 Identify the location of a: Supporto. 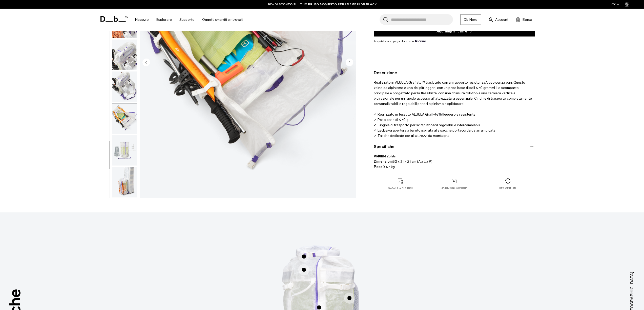
(187, 20).